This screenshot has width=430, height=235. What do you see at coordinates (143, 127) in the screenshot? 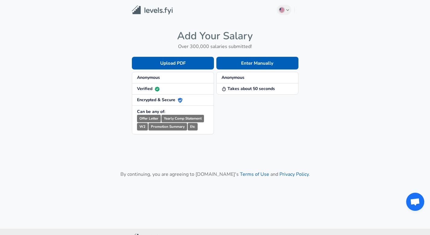
I see `small: W2` at bounding box center [143, 127].